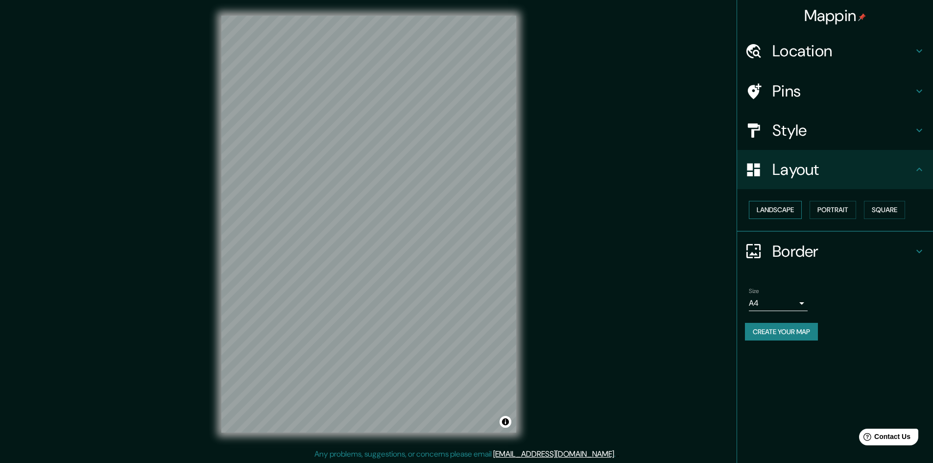 The image size is (933, 463). I want to click on div: A4, so click(778, 303).